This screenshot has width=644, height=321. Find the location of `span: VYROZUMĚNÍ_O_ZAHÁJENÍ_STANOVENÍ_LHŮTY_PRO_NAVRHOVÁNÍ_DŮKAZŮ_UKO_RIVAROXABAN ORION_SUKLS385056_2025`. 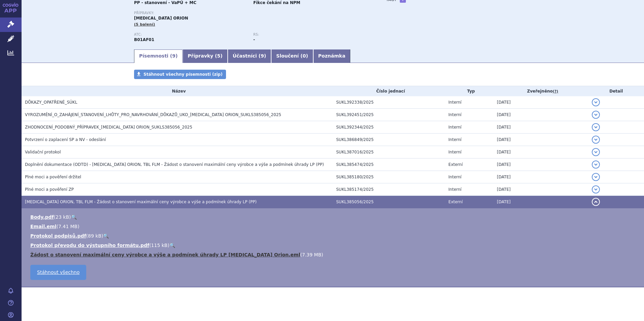

span: VYROZUMĚNÍ_O_ZAHÁJENÍ_STANOVENÍ_LHŮTY_PRO_NAVRHOVÁNÍ_DŮKAZŮ_UKO_RIVAROXABAN ORION_SUKLS385056_2025 is located at coordinates (153, 115).